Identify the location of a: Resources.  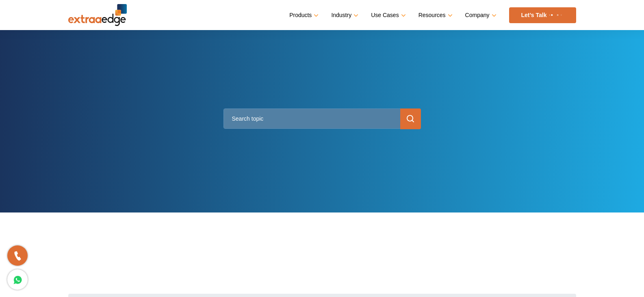
(435, 15).